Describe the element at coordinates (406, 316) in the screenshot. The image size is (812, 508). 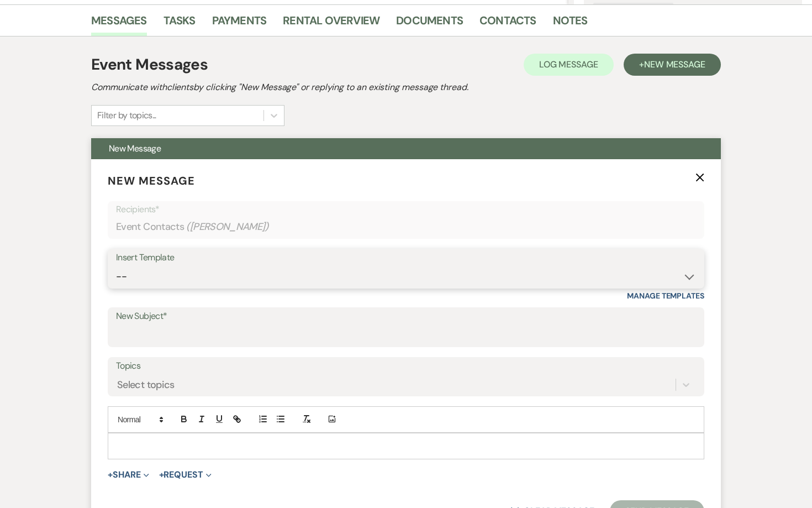
I see `label: New Subject*` at that location.